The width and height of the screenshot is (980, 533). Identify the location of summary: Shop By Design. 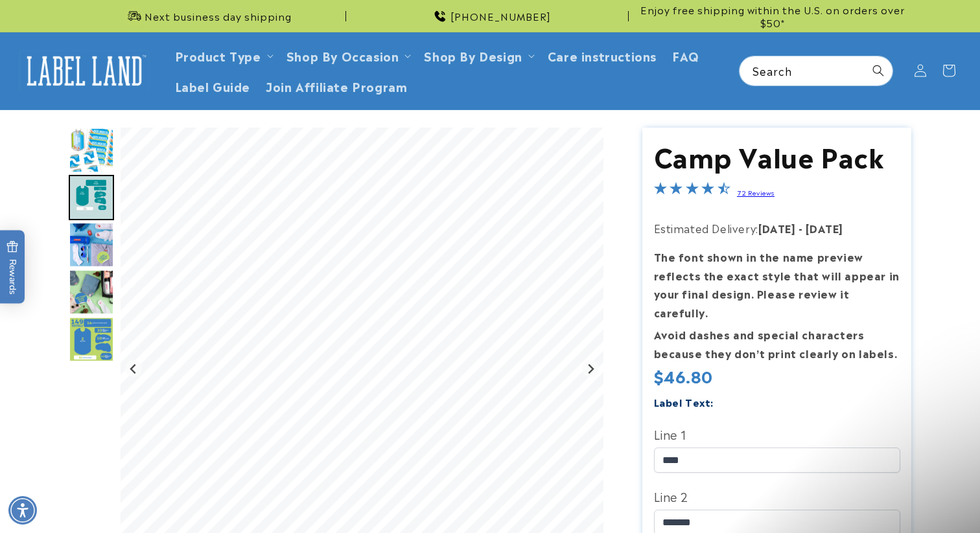
(478, 55).